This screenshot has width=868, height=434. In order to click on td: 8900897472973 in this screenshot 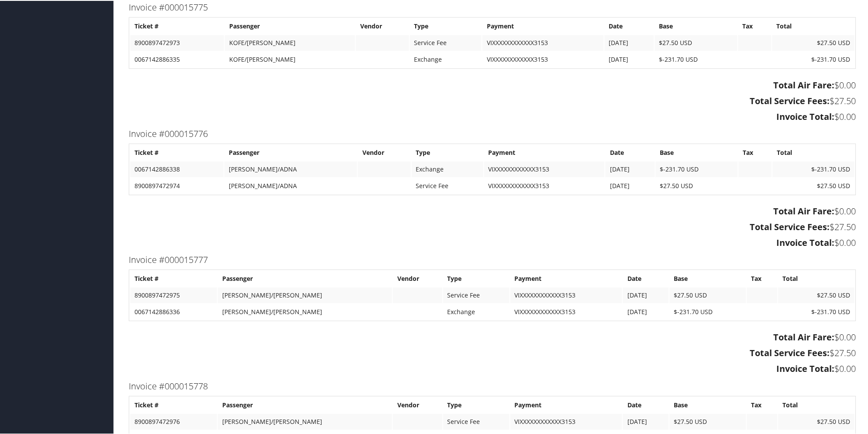, I will do `click(176, 42)`.